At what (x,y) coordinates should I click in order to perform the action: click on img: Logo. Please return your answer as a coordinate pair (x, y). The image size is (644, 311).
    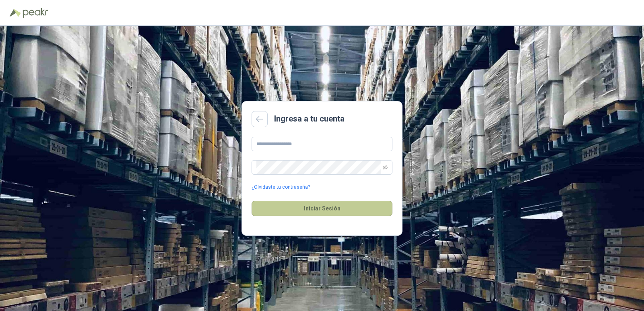
    Looking at the image, I should click on (15, 13).